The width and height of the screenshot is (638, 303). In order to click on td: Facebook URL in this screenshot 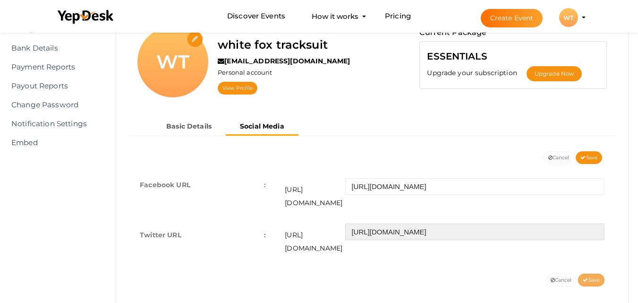, I will do `click(202, 193)`.